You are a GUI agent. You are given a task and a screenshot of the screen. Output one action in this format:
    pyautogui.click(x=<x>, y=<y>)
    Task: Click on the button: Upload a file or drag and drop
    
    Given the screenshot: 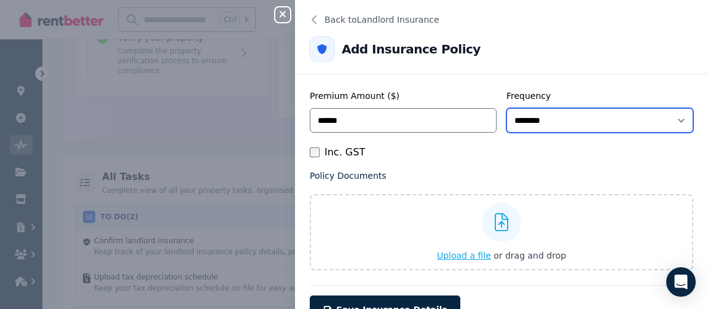 What is the action you would take?
    pyautogui.click(x=502, y=256)
    